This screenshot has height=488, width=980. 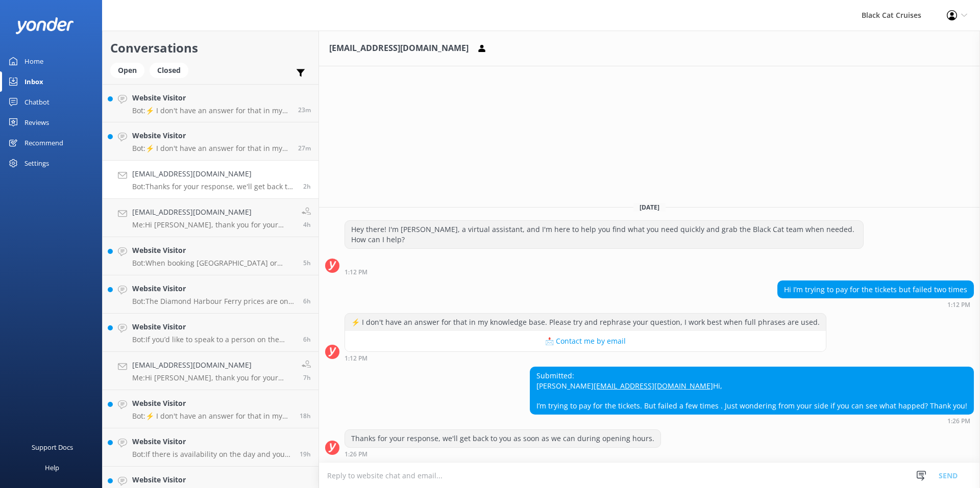 I want to click on div: Closed, so click(x=169, y=71).